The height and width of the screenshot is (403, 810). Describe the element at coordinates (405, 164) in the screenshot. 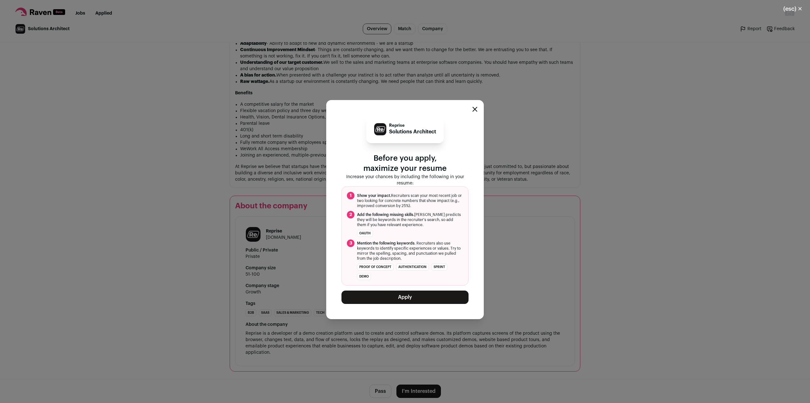

I see `p: Before you apply, maximize your resume` at that location.